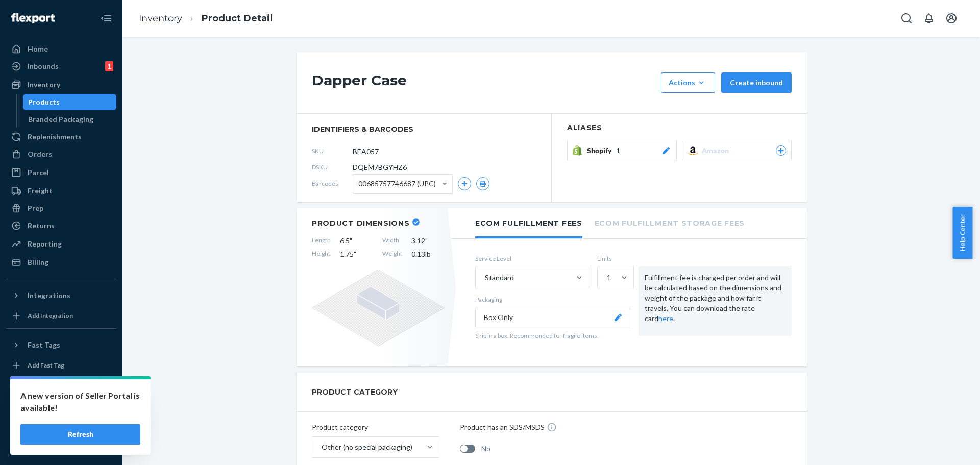 Image resolution: width=980 pixels, height=465 pixels. What do you see at coordinates (552, 317) in the screenshot?
I see `button: Box Only` at bounding box center [552, 317].